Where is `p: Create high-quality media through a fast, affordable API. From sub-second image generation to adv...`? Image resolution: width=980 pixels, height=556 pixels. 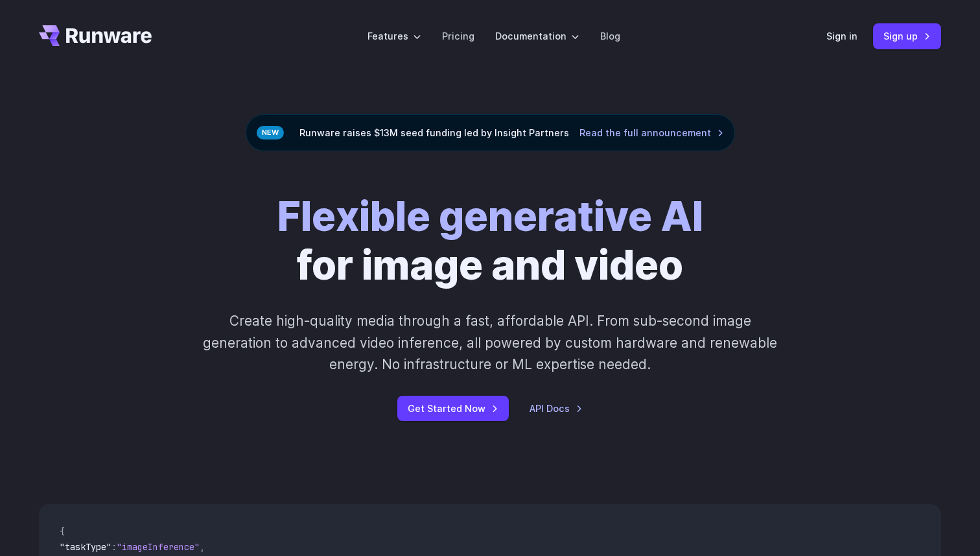 p: Create high-quality media through a fast, affordable API. From sub-second image generation to adv... is located at coordinates (490, 343).